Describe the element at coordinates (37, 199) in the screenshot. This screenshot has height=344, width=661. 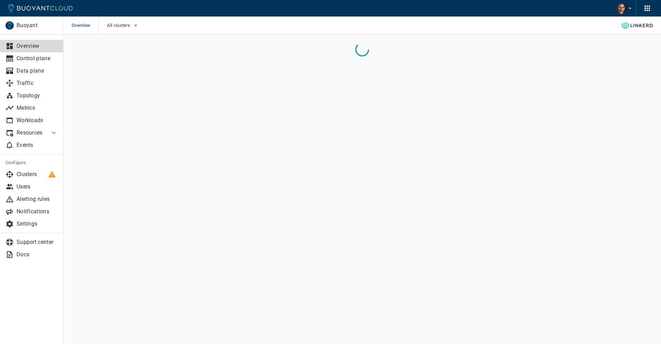
I see `p: Alerting rules` at that location.